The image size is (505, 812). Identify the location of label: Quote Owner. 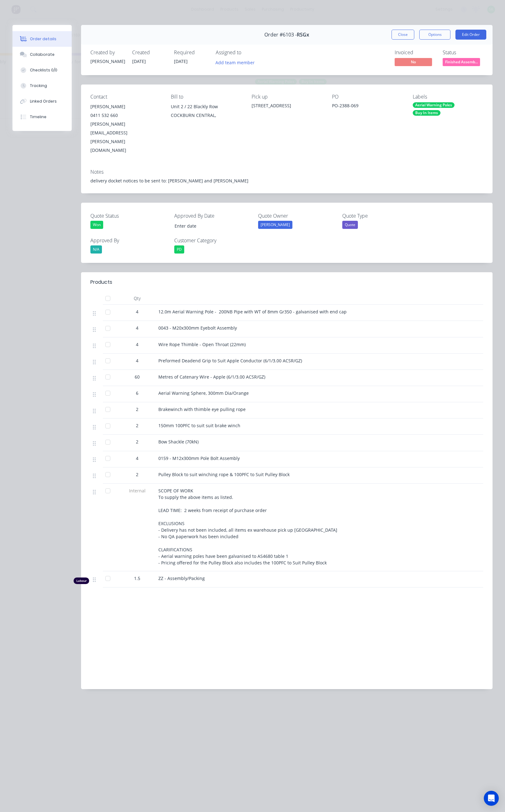
(297, 215).